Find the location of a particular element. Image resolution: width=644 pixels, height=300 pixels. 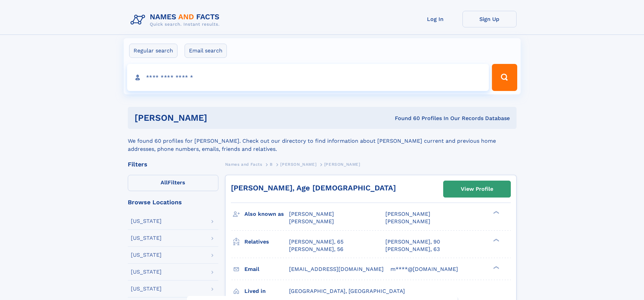

span: B is located at coordinates (271, 164).